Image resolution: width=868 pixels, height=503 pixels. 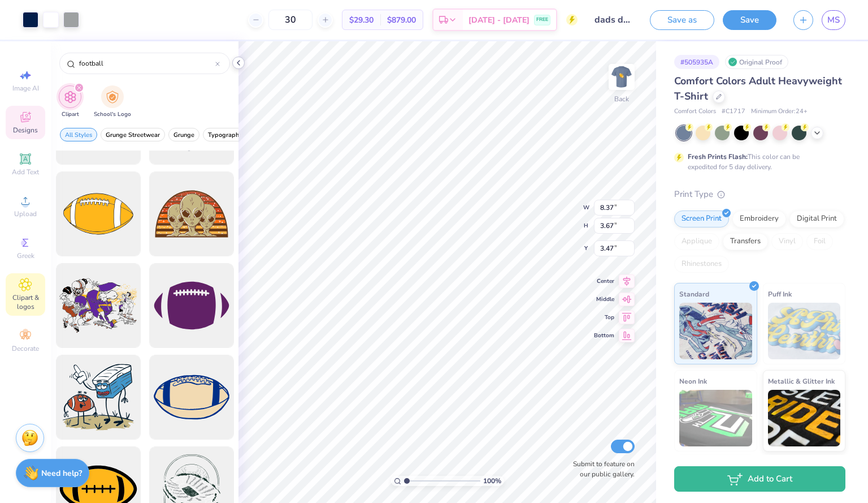 I want to click on span: All Styles, so click(x=79, y=135).